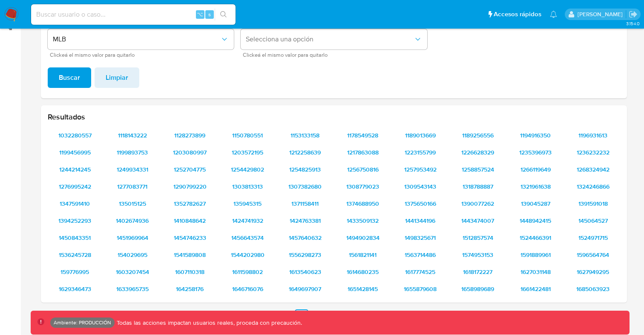 The height and width of the screenshot is (335, 644). I want to click on a: Salir, so click(633, 14).